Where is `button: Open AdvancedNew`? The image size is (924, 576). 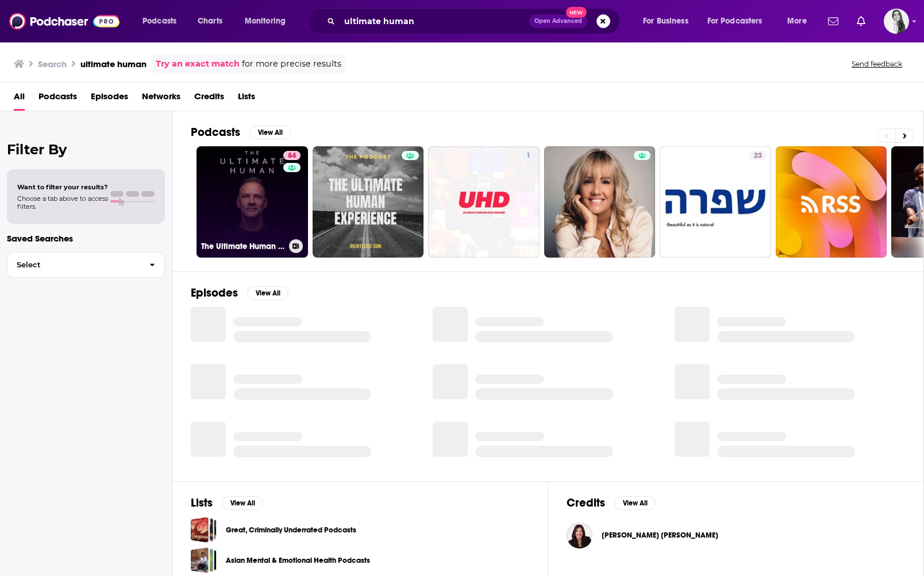
button: Open AdvancedNew is located at coordinates (558, 21).